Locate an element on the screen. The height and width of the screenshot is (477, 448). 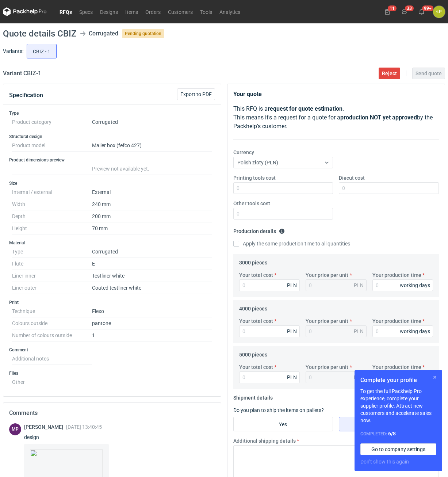
label: Variants: is located at coordinates (13, 51).